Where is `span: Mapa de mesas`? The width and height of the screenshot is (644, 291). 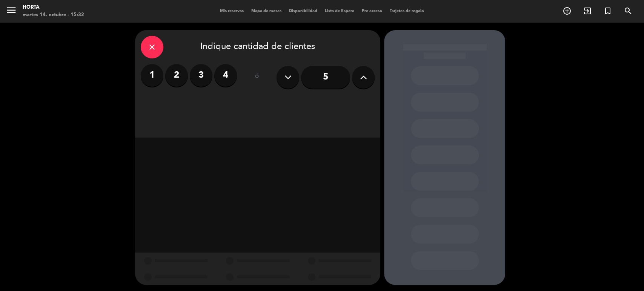 span: Mapa de mesas is located at coordinates (266, 11).